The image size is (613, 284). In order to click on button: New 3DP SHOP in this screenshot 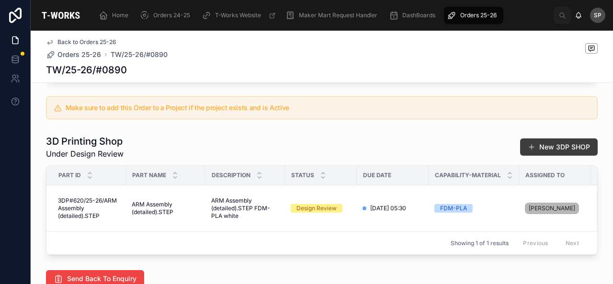, I will do `click(559, 147)`.